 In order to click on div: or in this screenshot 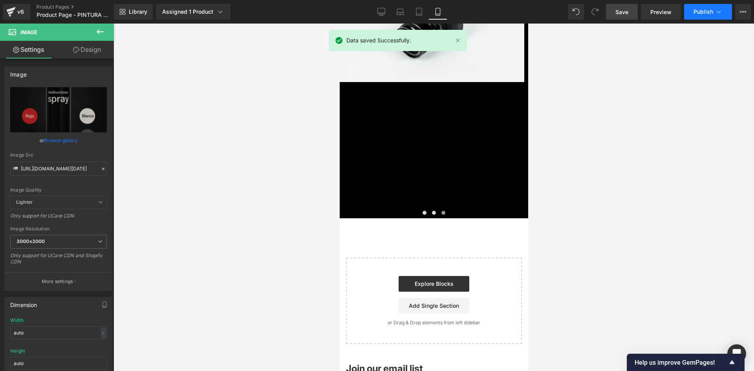, I will do `click(59, 140)`.